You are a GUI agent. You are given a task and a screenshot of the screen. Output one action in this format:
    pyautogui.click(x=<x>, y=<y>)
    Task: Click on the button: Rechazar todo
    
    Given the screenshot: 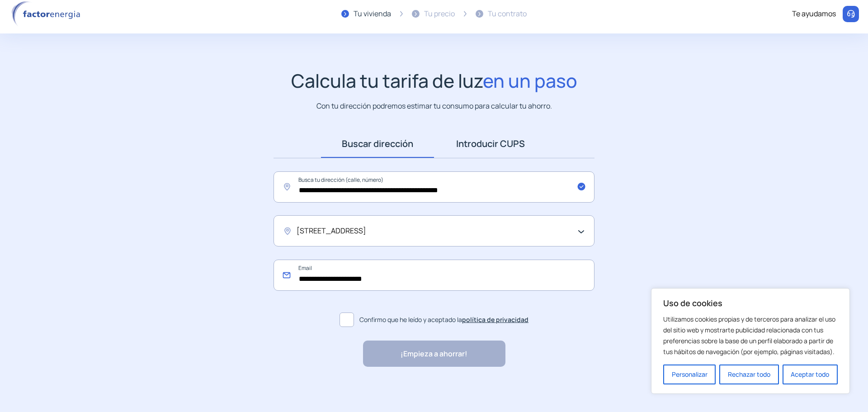 What is the action you would take?
    pyautogui.click(x=749, y=375)
    